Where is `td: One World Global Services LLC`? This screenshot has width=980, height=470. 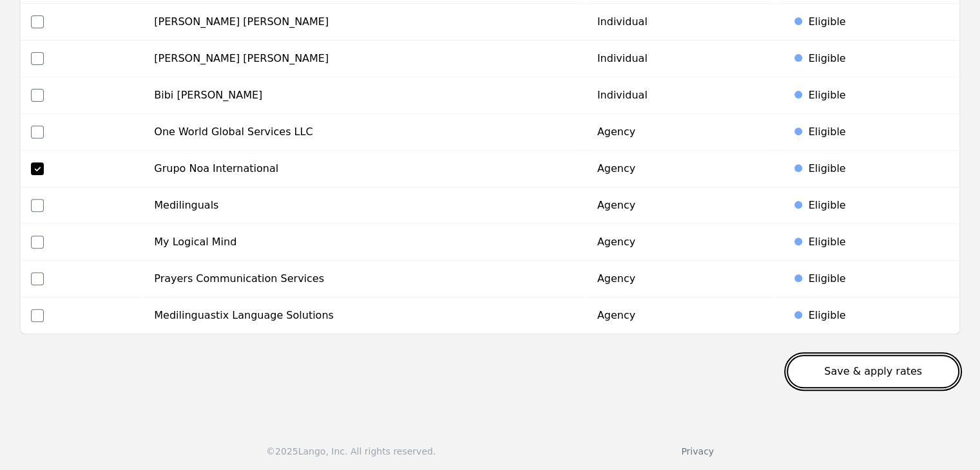
td: One World Global Services LLC is located at coordinates (365, 132).